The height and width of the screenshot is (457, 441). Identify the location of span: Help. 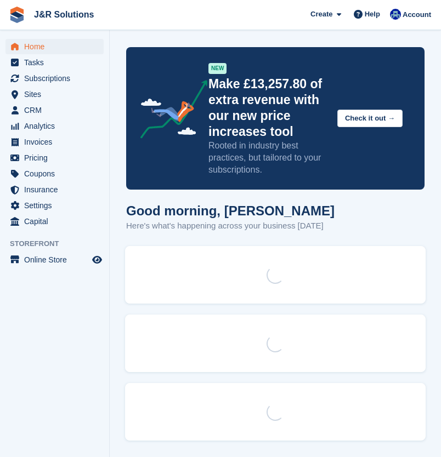
(372, 14).